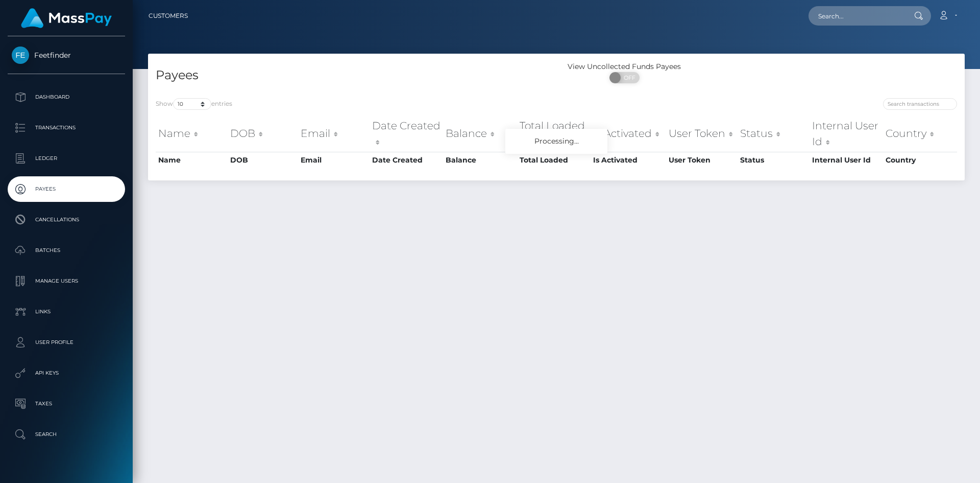 This screenshot has width=980, height=483. What do you see at coordinates (67, 97) in the screenshot?
I see `a: Dashboard` at bounding box center [67, 97].